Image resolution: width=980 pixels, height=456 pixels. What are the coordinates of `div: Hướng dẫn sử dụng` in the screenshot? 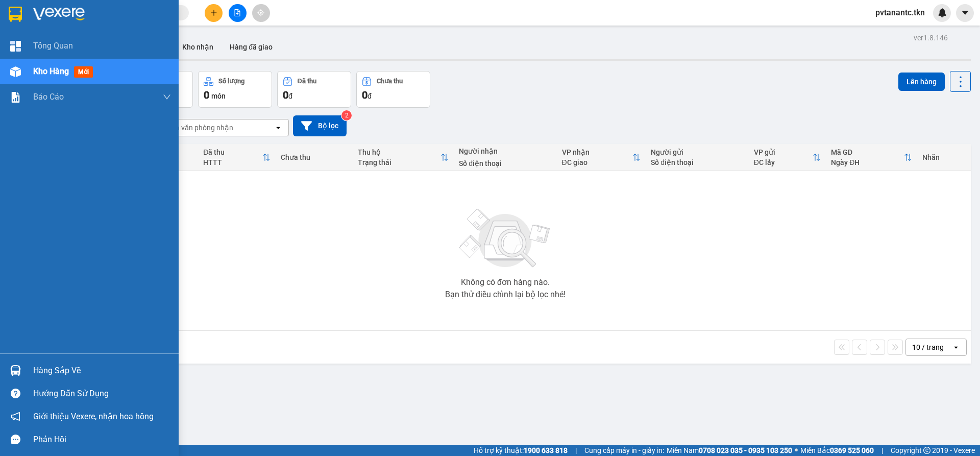 It's located at (102, 394).